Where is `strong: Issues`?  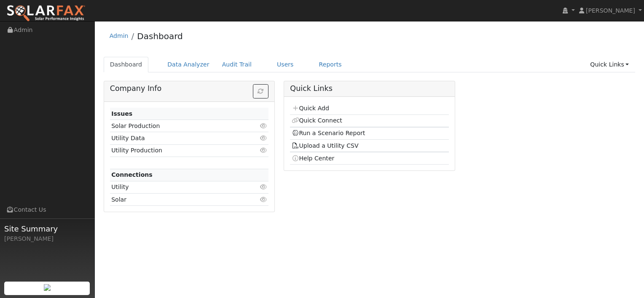
strong: Issues is located at coordinates (122, 114).